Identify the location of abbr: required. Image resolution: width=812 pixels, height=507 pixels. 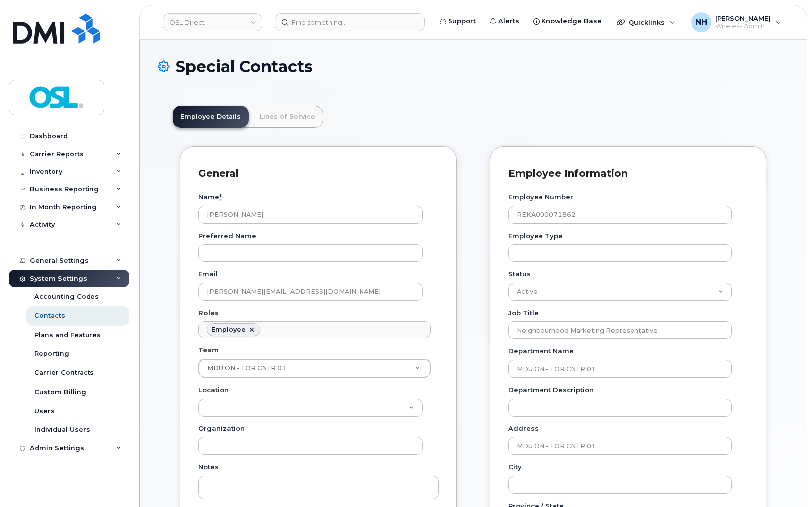
(221, 197).